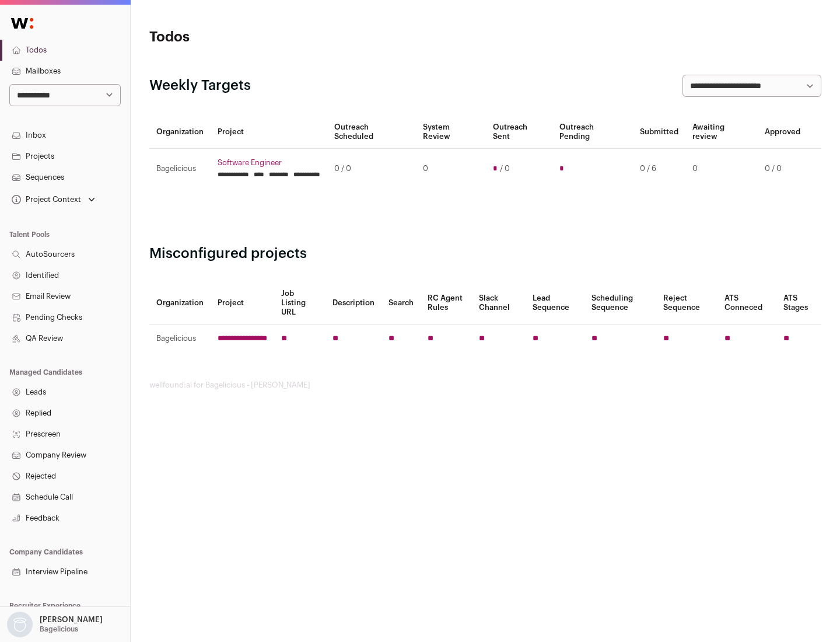 The image size is (840, 642). What do you see at coordinates (59, 630) in the screenshot?
I see `p: Bagelicious` at bounding box center [59, 630].